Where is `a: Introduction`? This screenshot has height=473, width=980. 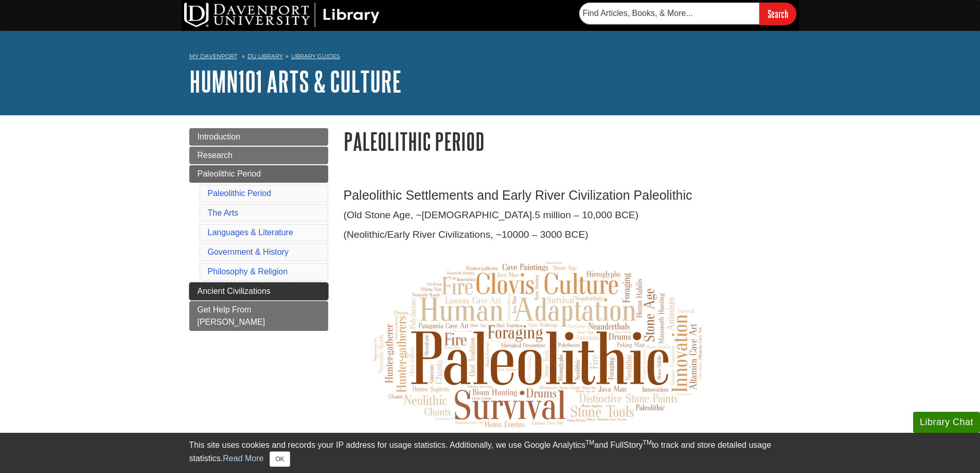 a: Introduction is located at coordinates (259, 137).